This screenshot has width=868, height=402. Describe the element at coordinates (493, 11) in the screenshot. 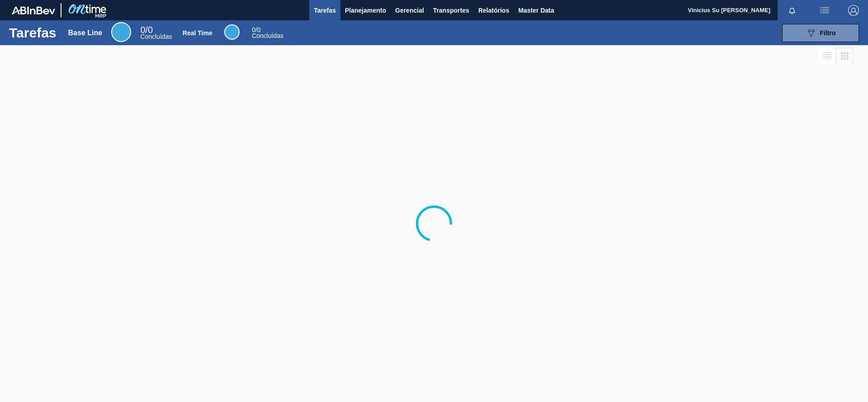

I see `span: Relatórios` at that location.